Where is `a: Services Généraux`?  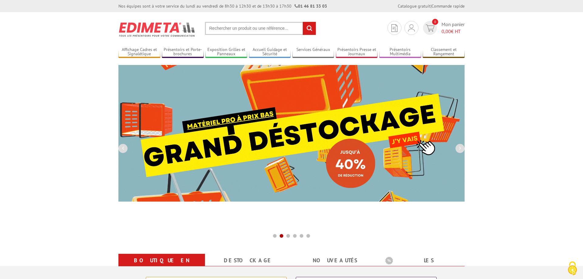
a: Services Généraux is located at coordinates (313, 52).